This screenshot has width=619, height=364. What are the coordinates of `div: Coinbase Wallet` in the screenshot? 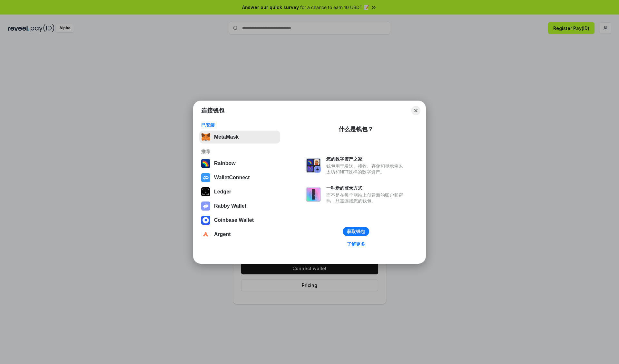 It's located at (234, 220).